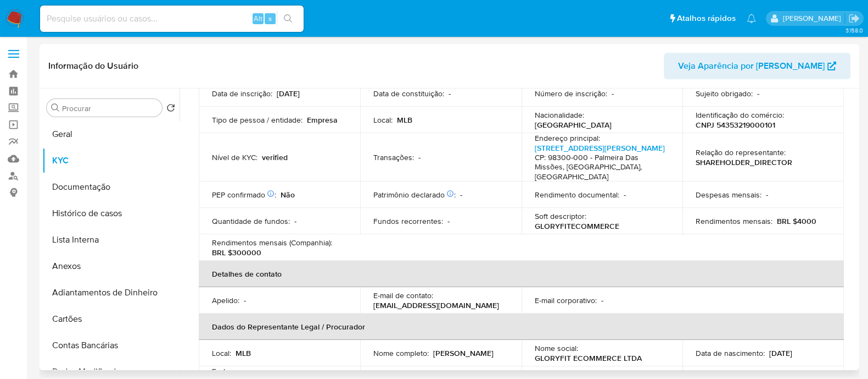 Image resolution: width=868 pixels, height=379 pixels. What do you see at coordinates (403, 295) in the screenshot?
I see `p: E-mail de contato :` at bounding box center [403, 295].